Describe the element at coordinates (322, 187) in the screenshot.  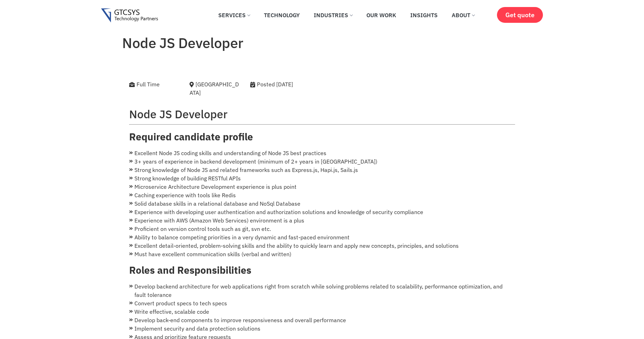
I see `li: Microservice Architecture Development experience is plus point` at that location.